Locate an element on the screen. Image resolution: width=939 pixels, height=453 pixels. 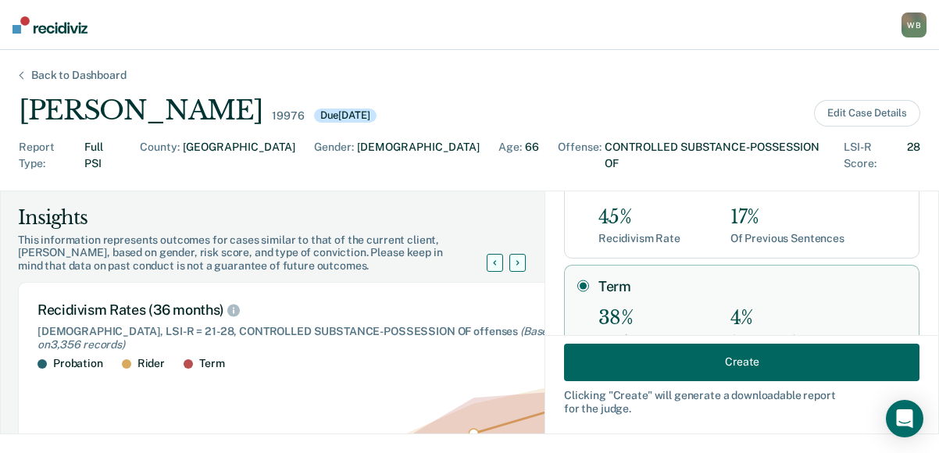
div: 66 is located at coordinates (532, 155).